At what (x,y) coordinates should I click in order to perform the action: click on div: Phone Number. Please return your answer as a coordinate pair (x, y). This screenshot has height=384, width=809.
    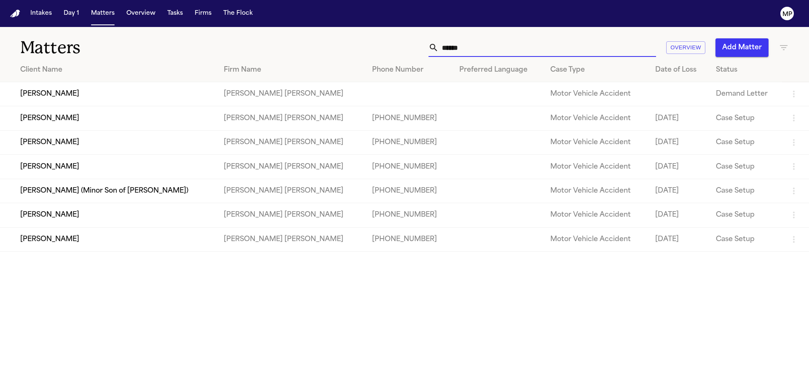
    Looking at the image, I should click on (409, 70).